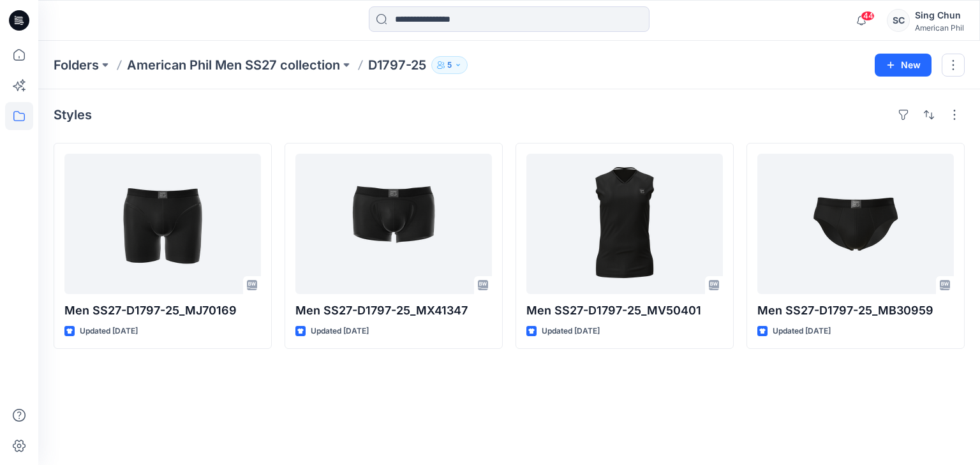  I want to click on p: D1797-25, so click(397, 65).